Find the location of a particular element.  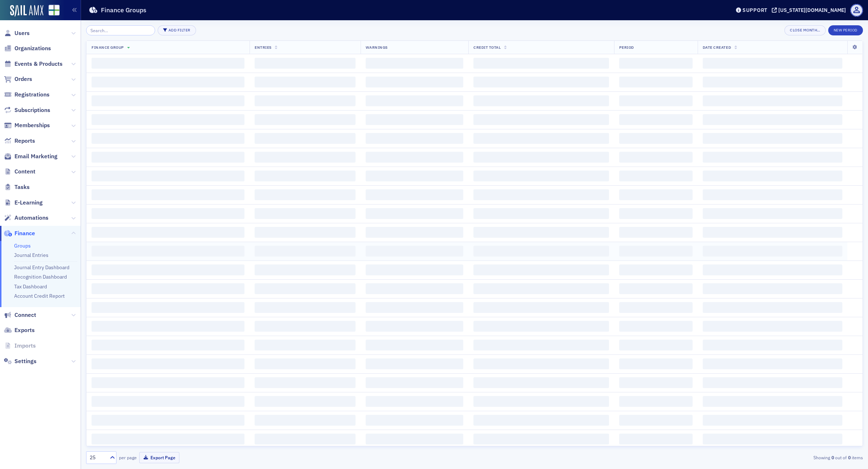

div: Showing out of items is located at coordinates (735, 457).